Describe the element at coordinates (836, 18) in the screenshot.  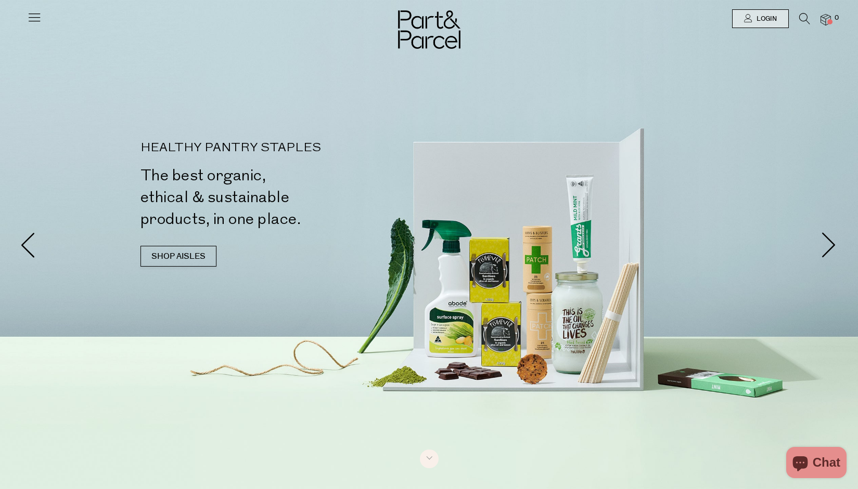
I see `span: 0` at that location.